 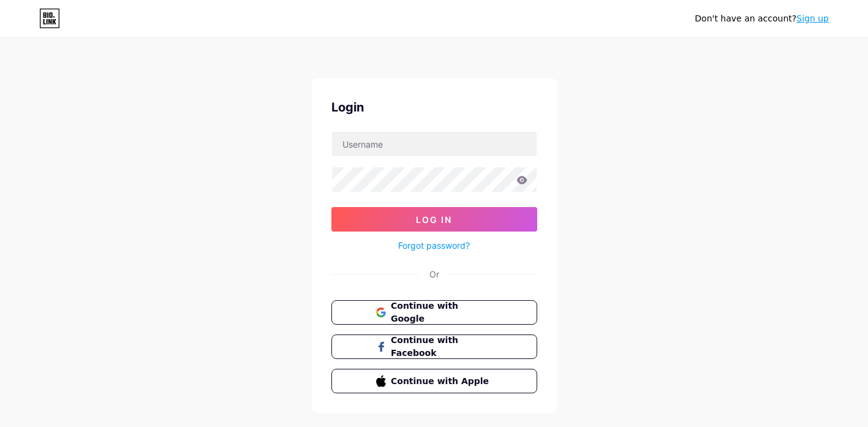 What do you see at coordinates (434, 245) in the screenshot?
I see `a: Forgot password?` at bounding box center [434, 245].